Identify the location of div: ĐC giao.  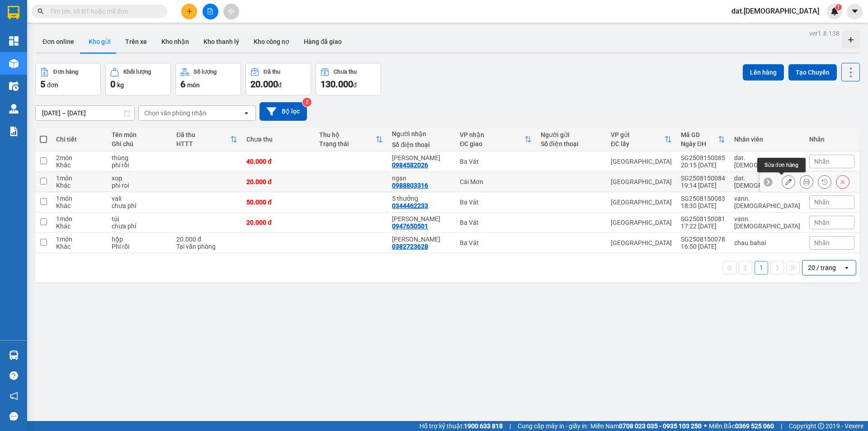
(492, 144).